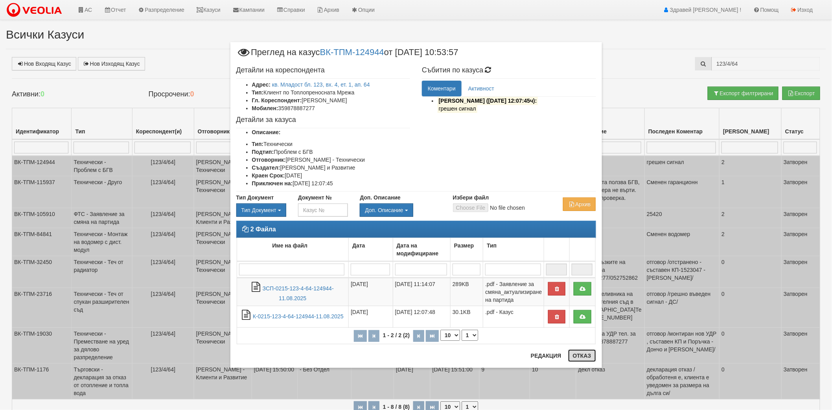  What do you see at coordinates (360, 336) in the screenshot?
I see `button: Първа страница` at bounding box center [360, 336].